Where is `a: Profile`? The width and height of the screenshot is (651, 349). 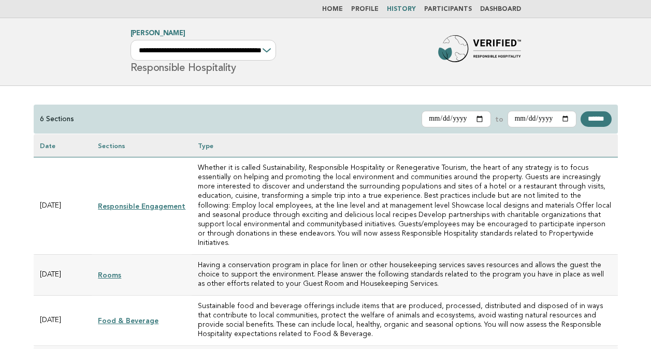 a: Profile is located at coordinates (364, 9).